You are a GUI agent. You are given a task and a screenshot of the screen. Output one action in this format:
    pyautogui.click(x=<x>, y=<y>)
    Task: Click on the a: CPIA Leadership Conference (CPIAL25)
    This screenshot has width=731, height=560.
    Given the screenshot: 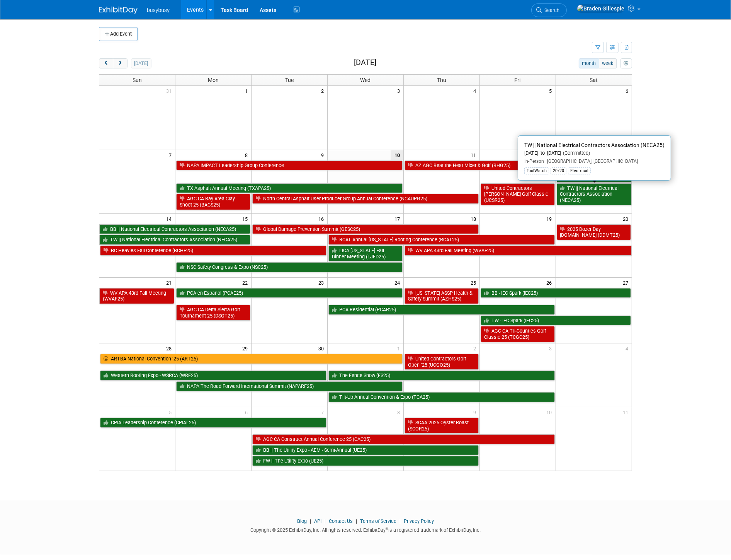 What is the action you would take?
    pyautogui.click(x=214, y=423)
    